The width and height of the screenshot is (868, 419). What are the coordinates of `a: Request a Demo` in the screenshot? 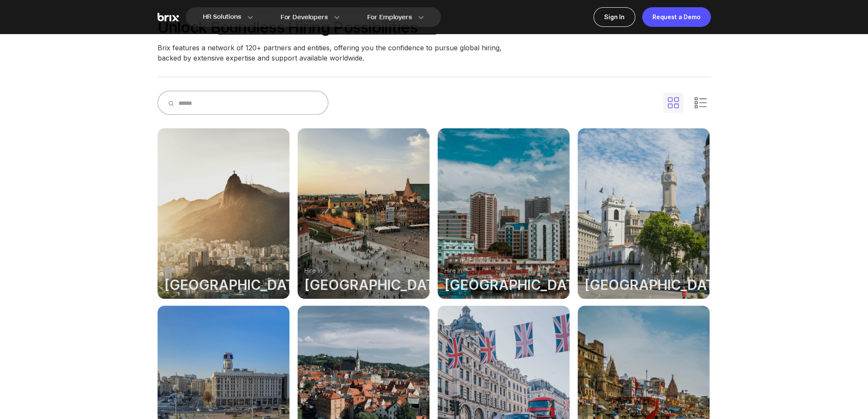 It's located at (676, 17).